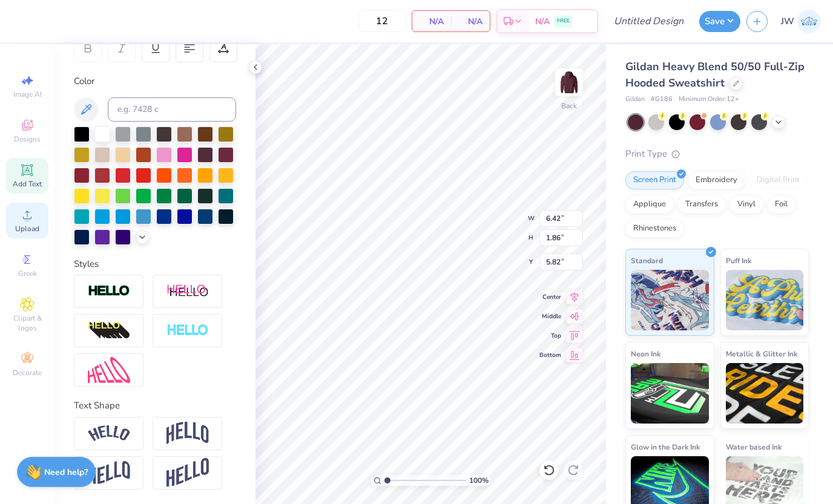 This screenshot has width=833, height=504. What do you see at coordinates (809, 21) in the screenshot?
I see `img: Jessica Wendt` at bounding box center [809, 21].